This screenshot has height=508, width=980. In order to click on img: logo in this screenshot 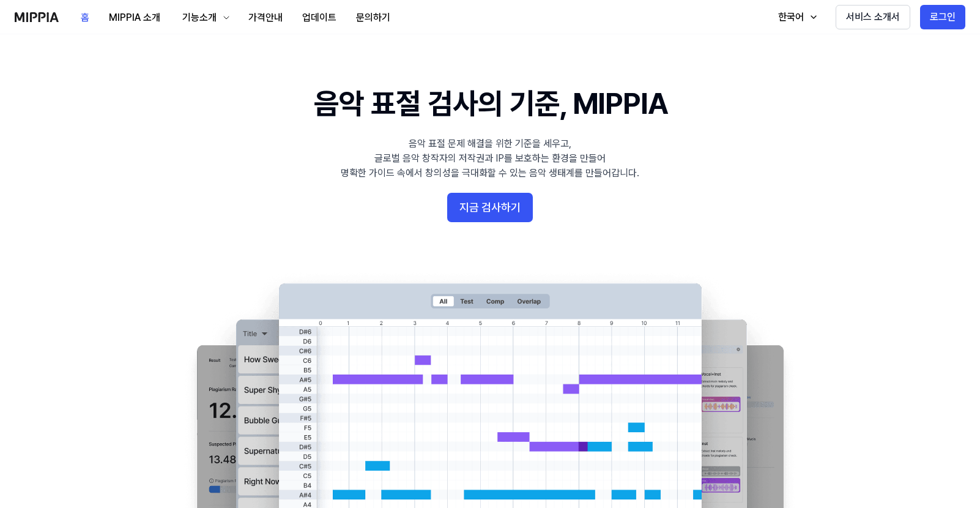, I will do `click(37, 17)`.